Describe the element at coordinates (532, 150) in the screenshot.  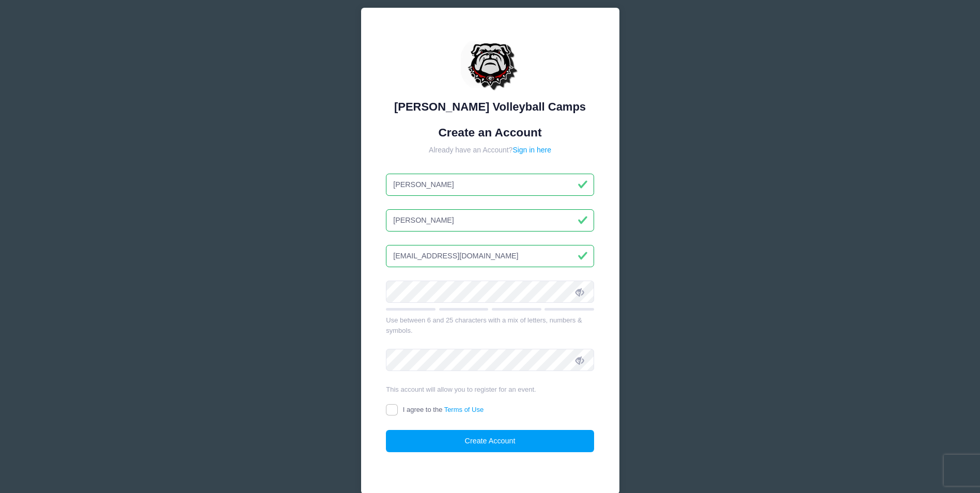
I see `a: Sign in here` at that location.